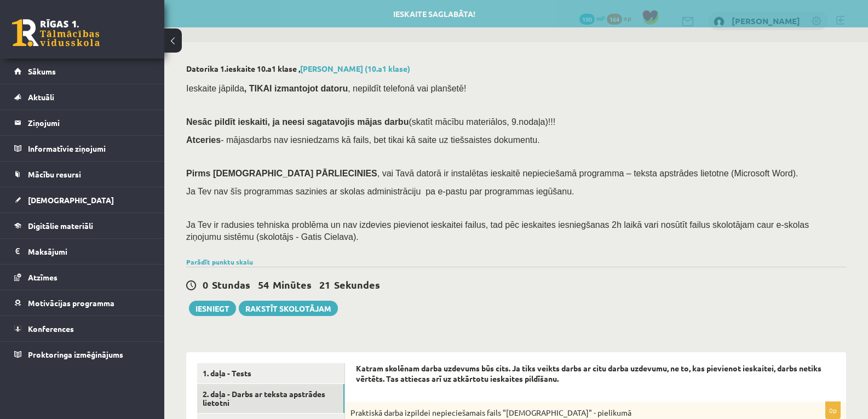 This screenshot has height=419, width=868. Describe the element at coordinates (82, 277) in the screenshot. I see `a: Atzīmes` at that location.